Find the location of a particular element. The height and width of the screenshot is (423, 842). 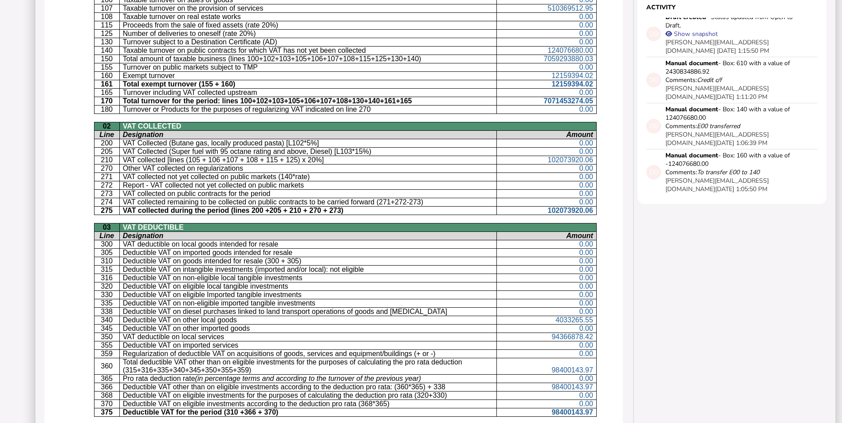

p: Deductible VAT on non-eligible imported tangible investments is located at coordinates (308, 303).